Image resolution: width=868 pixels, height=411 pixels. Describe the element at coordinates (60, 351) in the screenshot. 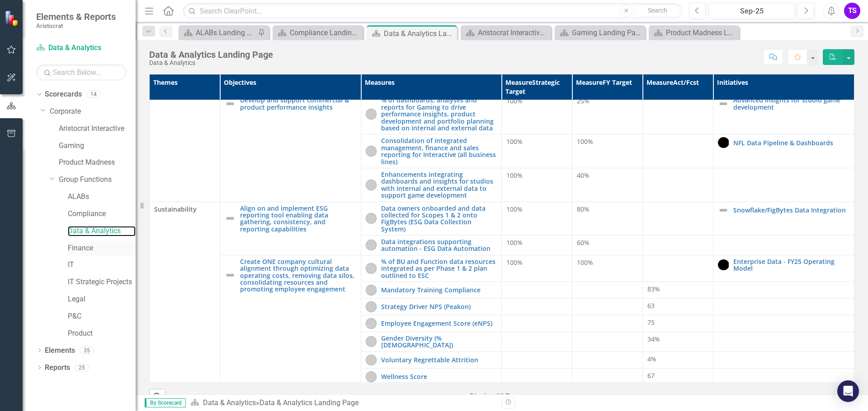

I see `a: Elements` at that location.